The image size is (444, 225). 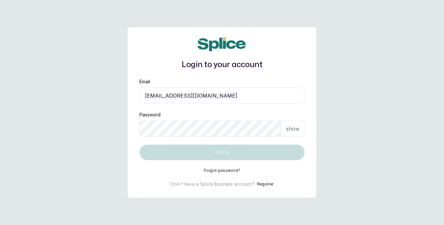 I want to click on button: Forgot password?, so click(x=222, y=171).